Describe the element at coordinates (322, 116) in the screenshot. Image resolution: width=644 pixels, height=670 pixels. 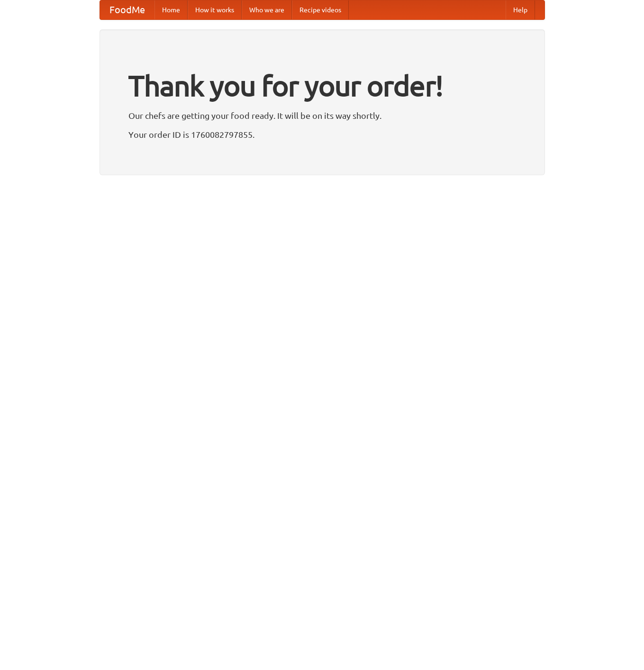
I see `p: Our chefs are getting your food ready. It will be on its way shortly.` at that location.